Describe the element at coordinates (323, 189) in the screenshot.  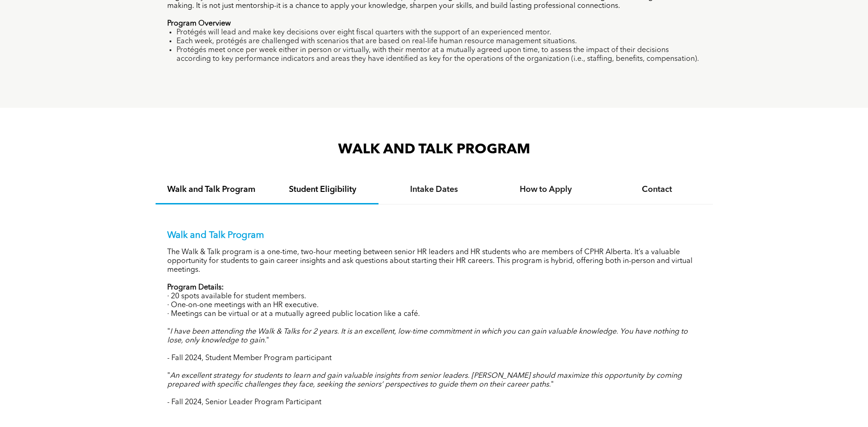
I see `h4: Student Eligibility` at that location.